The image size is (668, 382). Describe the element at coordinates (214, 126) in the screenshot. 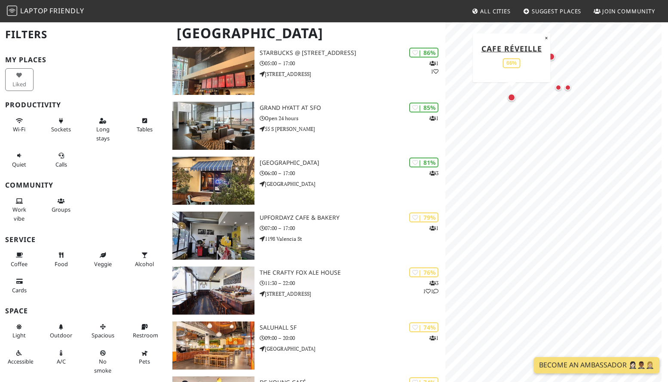

I see `img: Grand Hyatt At SFO` at that location.